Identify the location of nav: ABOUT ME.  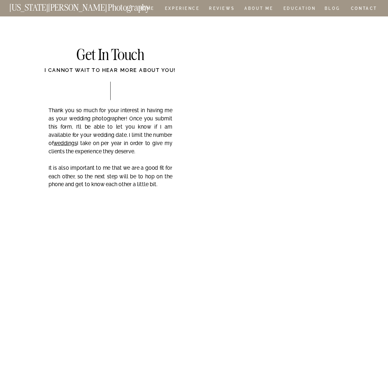
(259, 9).